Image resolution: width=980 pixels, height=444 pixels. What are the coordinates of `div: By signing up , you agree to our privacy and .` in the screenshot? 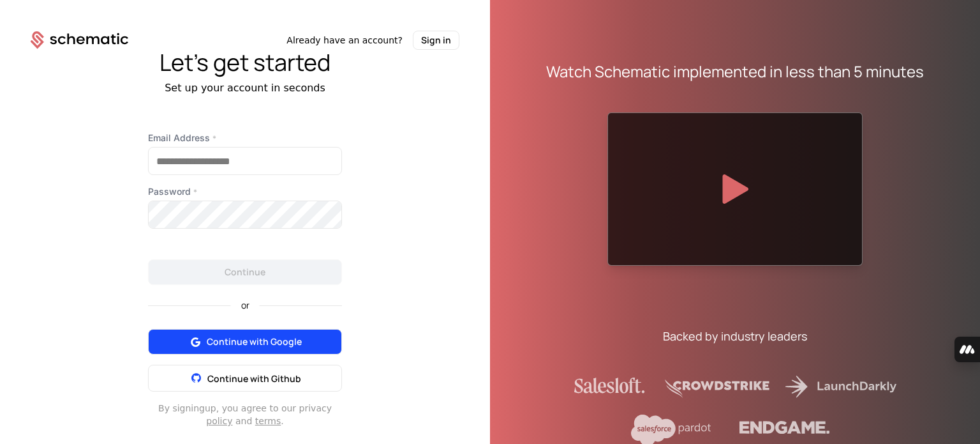 It's located at (245, 415).